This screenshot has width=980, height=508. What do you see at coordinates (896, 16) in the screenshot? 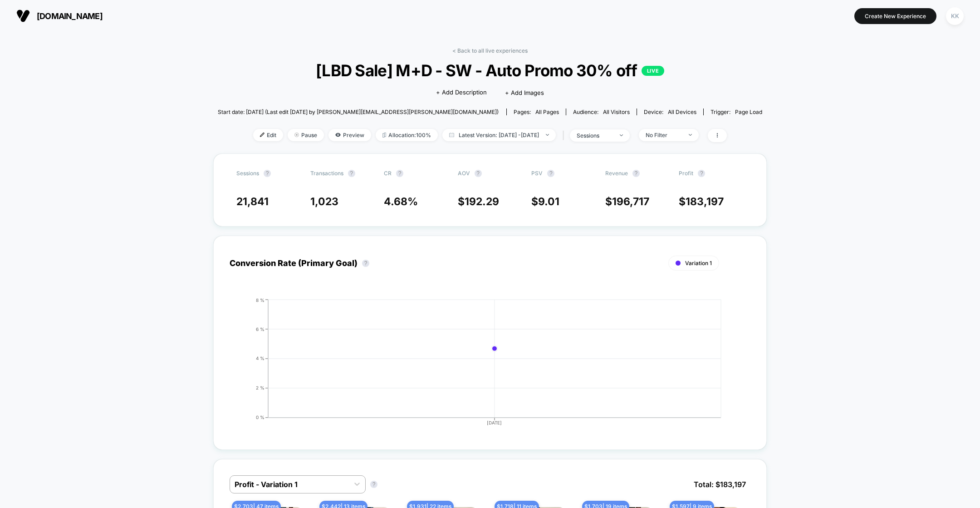
I see `button: Create New Experience` at bounding box center [896, 16].